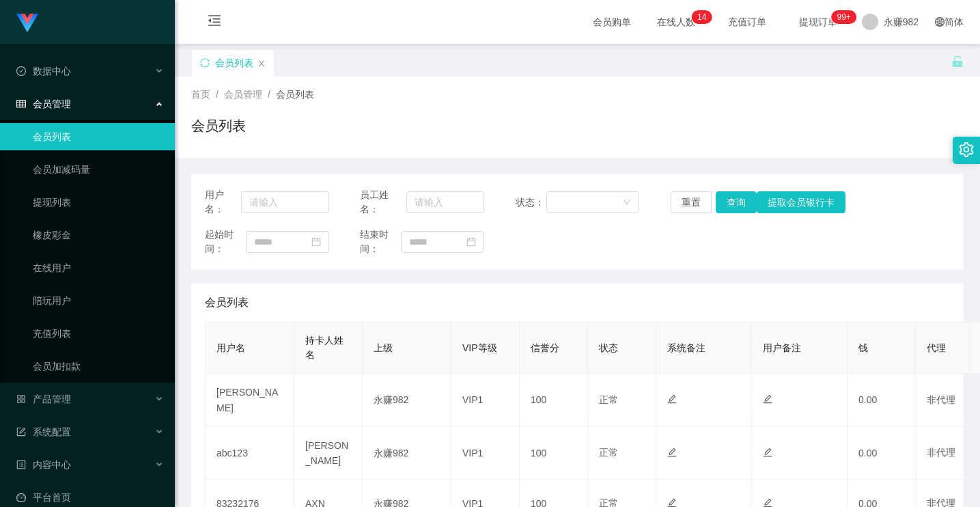 This screenshot has height=507, width=980. I want to click on font: 数据中心, so click(52, 71).